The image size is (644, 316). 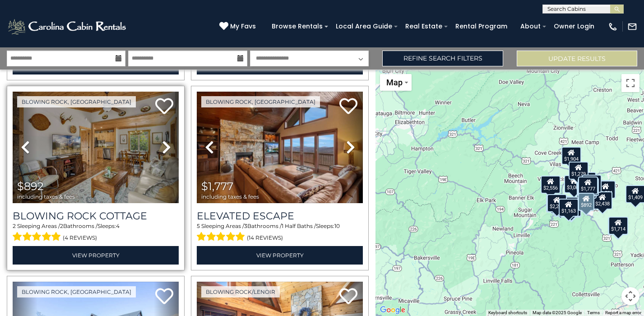 What do you see at coordinates (30, 186) in the screenshot?
I see `span: $892` at bounding box center [30, 186].